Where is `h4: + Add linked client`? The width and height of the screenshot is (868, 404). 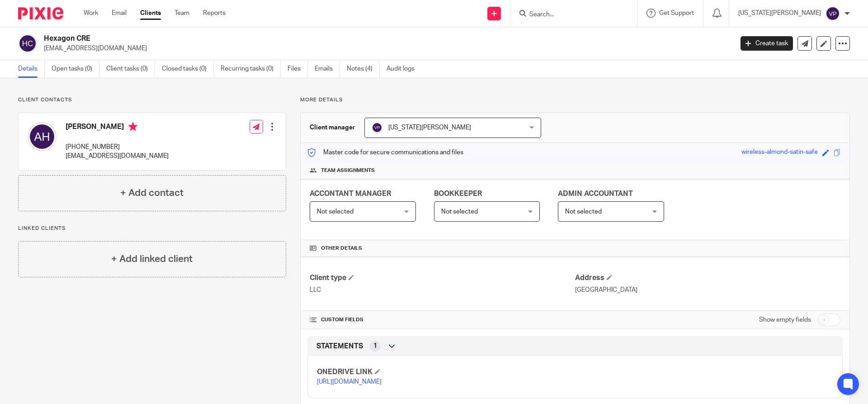 h4: + Add linked client is located at coordinates (152, 259).